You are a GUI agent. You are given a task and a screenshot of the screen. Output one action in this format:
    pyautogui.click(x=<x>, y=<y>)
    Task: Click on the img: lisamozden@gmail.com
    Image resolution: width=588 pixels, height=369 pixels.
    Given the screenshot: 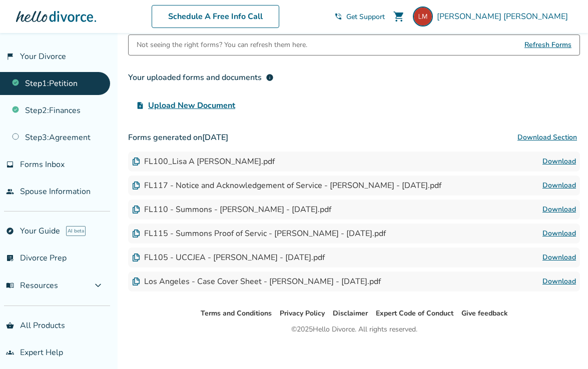 What is the action you would take?
    pyautogui.click(x=423, y=16)
    